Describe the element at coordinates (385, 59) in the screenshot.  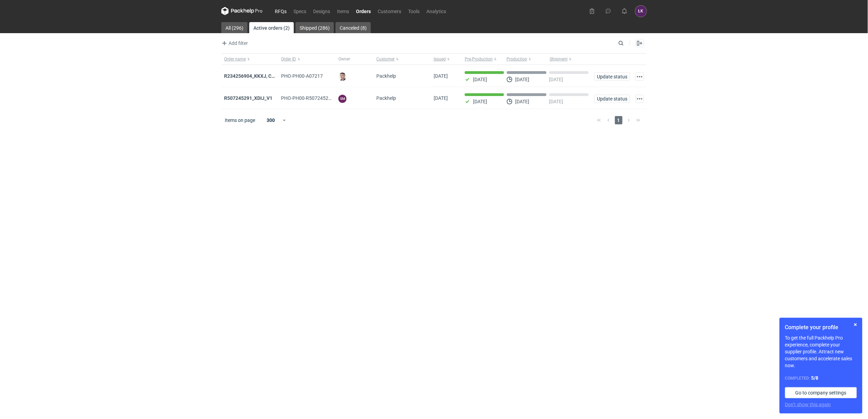
I see `span: Customer` at that location.